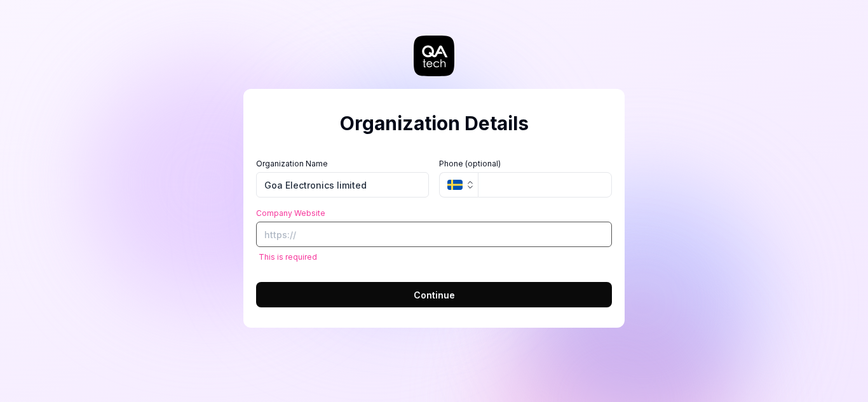  Describe the element at coordinates (434, 123) in the screenshot. I see `h2: Organization Details` at that location.